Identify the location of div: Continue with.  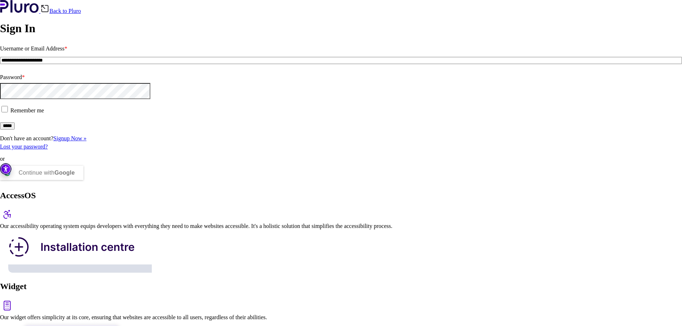
(47, 173).